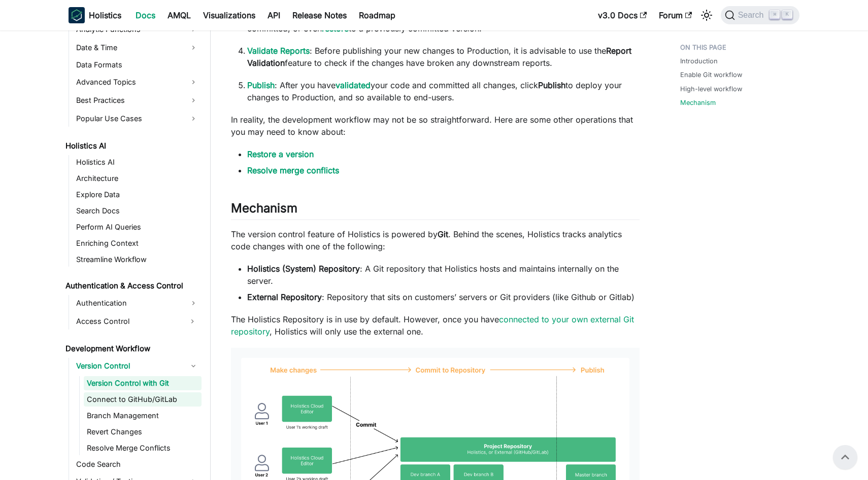 Image resolution: width=868 pixels, height=480 pixels. I want to click on strong: Validate Reports, so click(278, 51).